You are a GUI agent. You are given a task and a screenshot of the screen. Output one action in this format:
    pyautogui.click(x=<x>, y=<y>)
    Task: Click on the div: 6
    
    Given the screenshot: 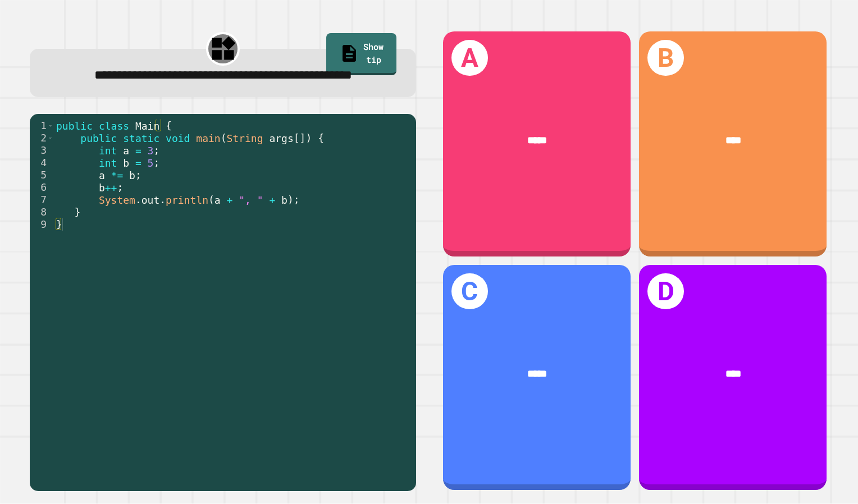 What is the action you would take?
    pyautogui.click(x=41, y=188)
    